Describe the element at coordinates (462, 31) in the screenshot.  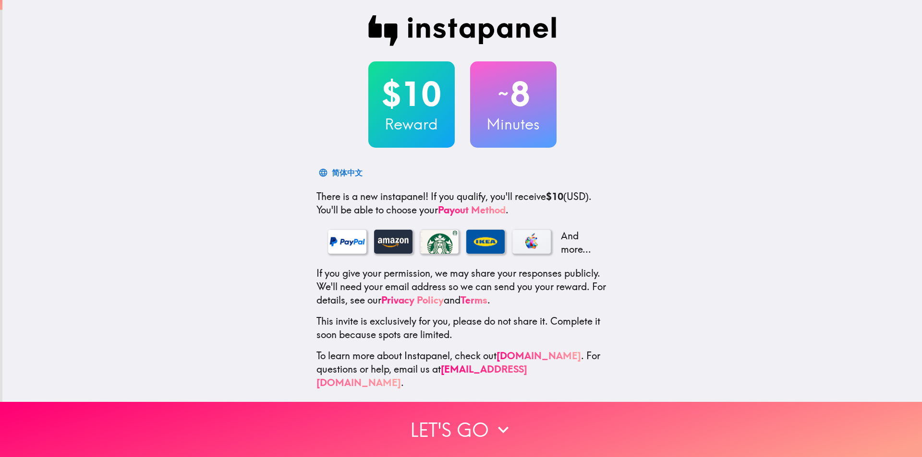
I see `img: Instapanel` at that location.